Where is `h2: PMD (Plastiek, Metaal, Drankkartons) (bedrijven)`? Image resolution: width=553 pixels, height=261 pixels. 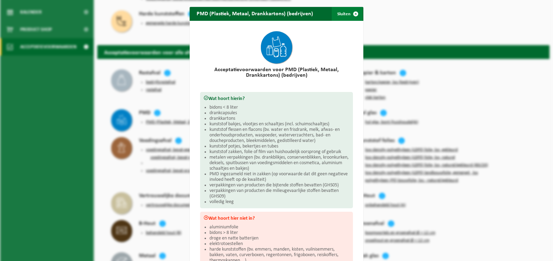 h2: PMD (Plastiek, Metaal, Drankkartons) (bedrijven) is located at coordinates (255, 14).